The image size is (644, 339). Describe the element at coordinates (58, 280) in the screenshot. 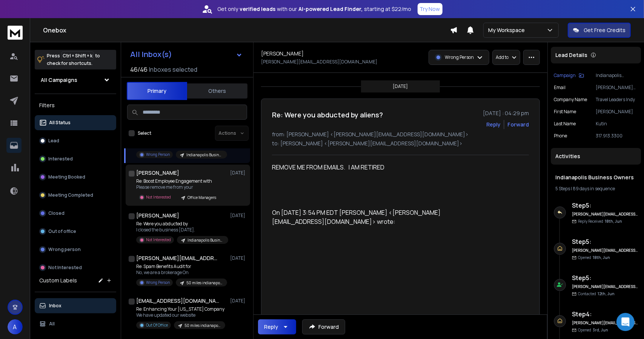

I see `h3: Custom Labels` at that location.